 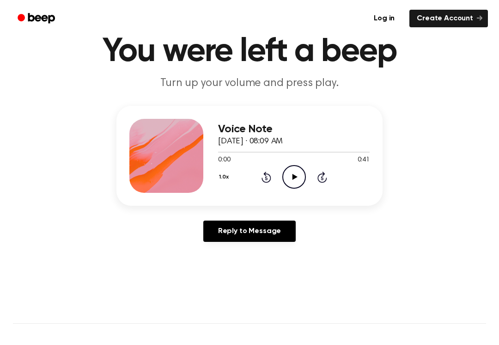 What do you see at coordinates (250, 52) in the screenshot?
I see `h1: You were left a beep` at bounding box center [250, 52].